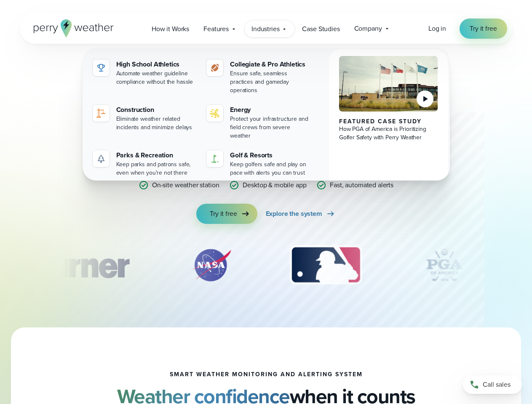  I want to click on span: Log in, so click(437, 28).